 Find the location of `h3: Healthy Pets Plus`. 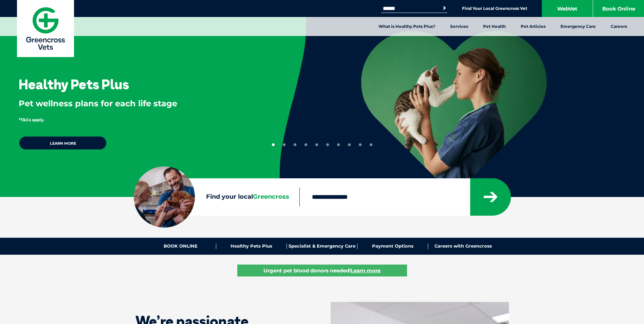

h3: Healthy Pets Plus is located at coordinates (74, 84).